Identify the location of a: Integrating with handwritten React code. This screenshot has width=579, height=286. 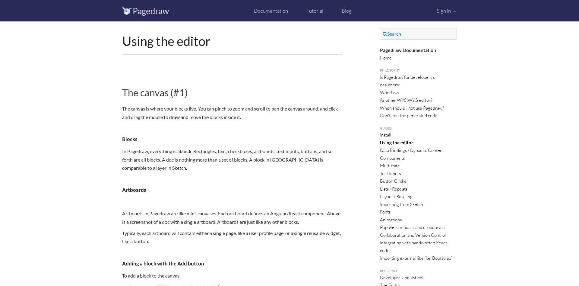
(414, 246).